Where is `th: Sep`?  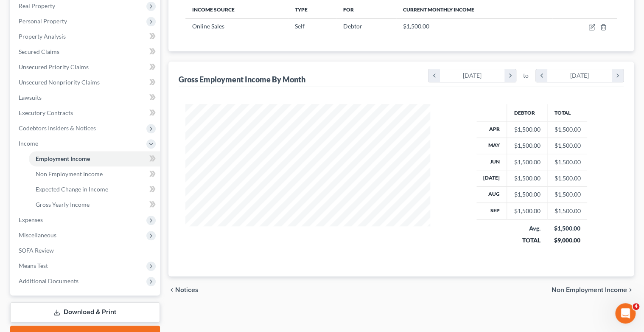
th: Sep is located at coordinates (492, 211).